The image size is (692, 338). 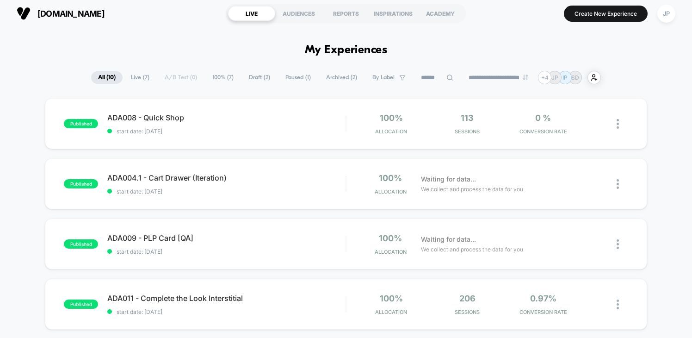 What do you see at coordinates (393, 13) in the screenshot?
I see `div: INSPIRATIONS` at bounding box center [393, 13].